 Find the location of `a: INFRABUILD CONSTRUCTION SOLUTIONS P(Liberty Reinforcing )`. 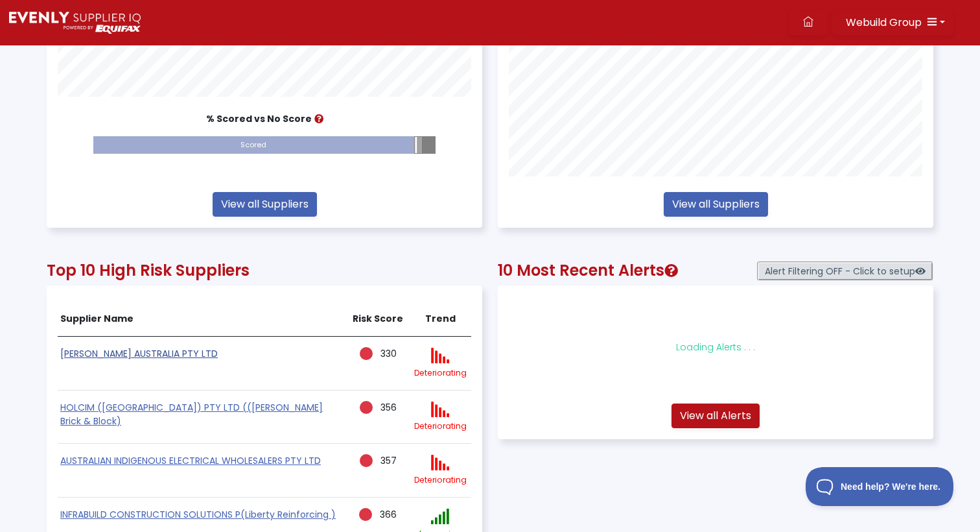

a: INFRABUILD CONSTRUCTION SOLUTIONS P(Liberty Reinforcing ) is located at coordinates (198, 514).